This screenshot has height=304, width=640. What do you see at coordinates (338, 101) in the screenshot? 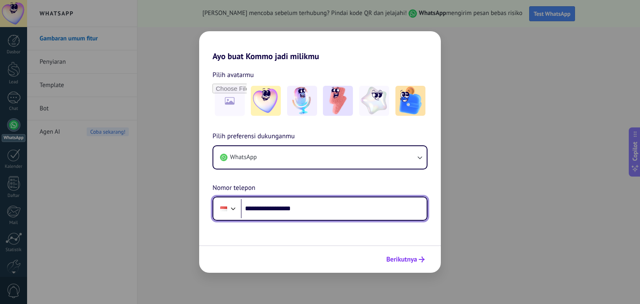
I see `img: -3.jpeg` at bounding box center [338, 101].